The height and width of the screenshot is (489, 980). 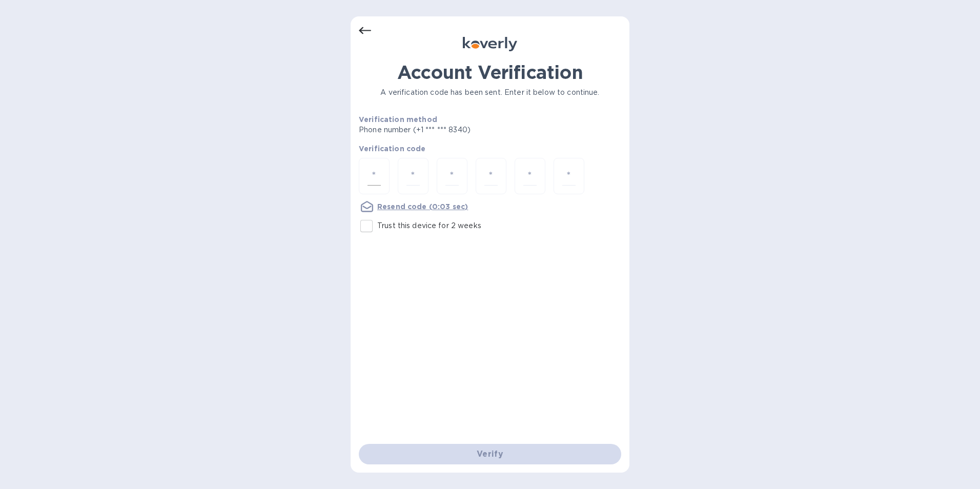 What do you see at coordinates (490, 93) in the screenshot?
I see `p: A verification code has been sent. Enter it below to continue.` at bounding box center [490, 93].